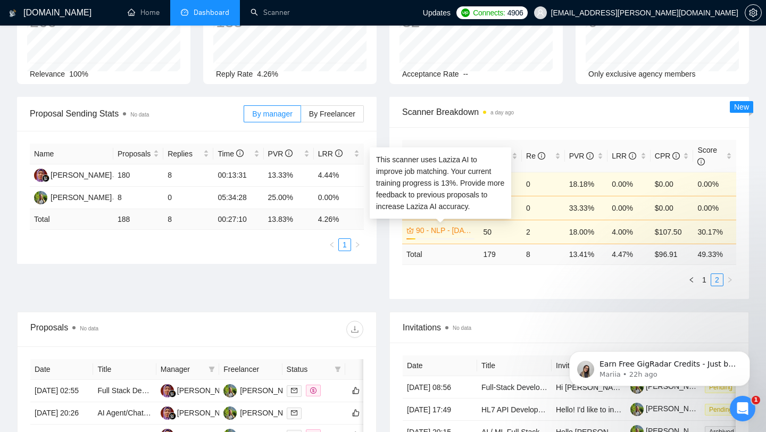  Describe the element at coordinates (79, 74) in the screenshot. I see `span: 100%` at that location.